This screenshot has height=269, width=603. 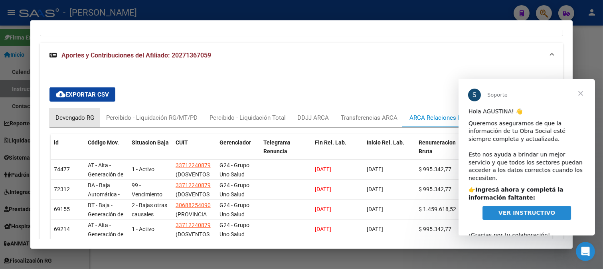 What do you see at coordinates (62, 189) in the screenshot?
I see `span: 72312` at bounding box center [62, 189].